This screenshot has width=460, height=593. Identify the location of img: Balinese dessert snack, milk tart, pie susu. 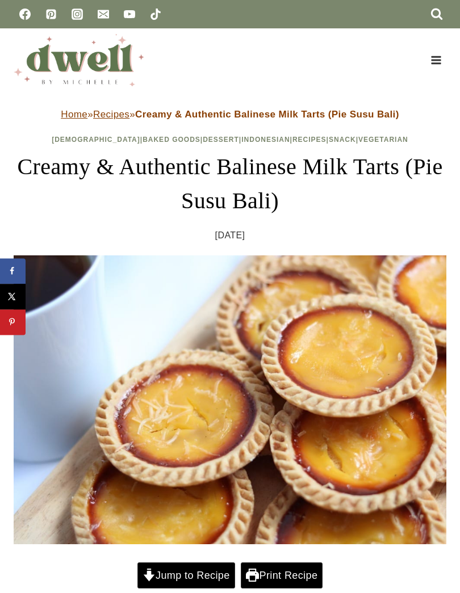
(230, 399).